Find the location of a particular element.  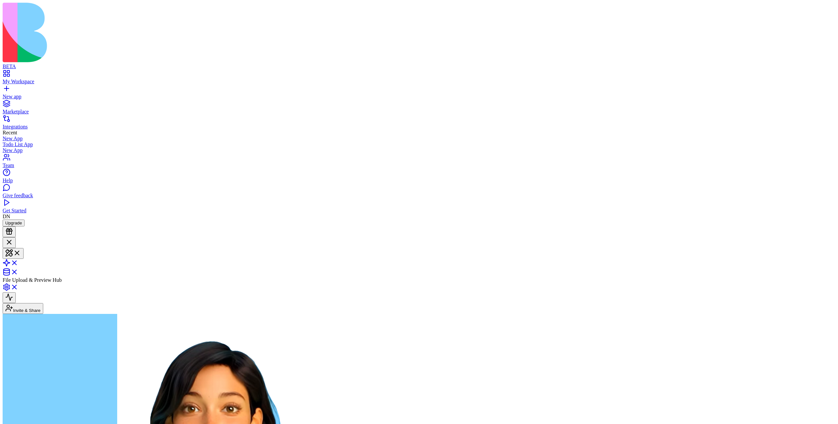

a: Give feedback is located at coordinates (419, 193).